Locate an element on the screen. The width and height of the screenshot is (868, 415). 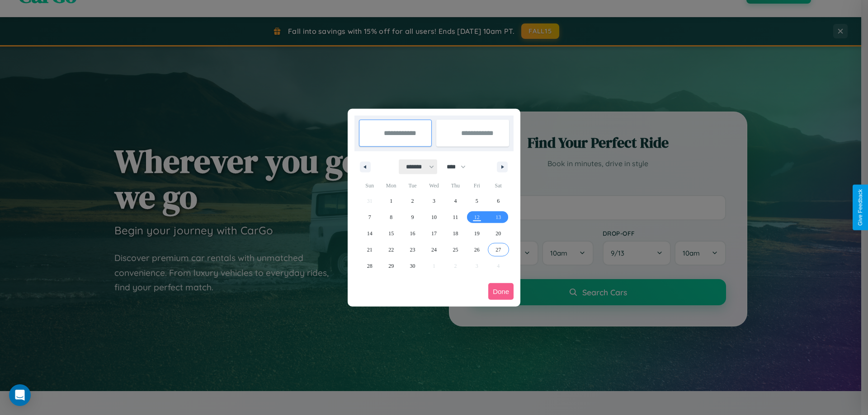
button: 13 is located at coordinates (498, 218).